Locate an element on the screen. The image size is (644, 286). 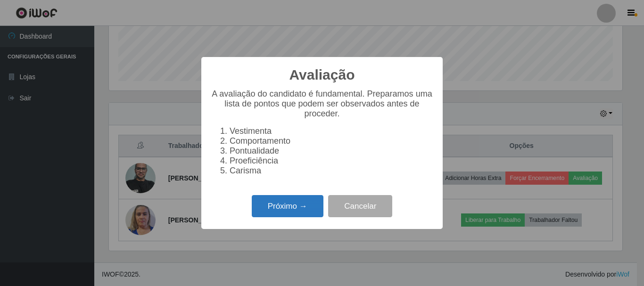
p: A avaliação do candidato é fundamental. Preparamos uma lista de pontos que podem ser observados a... is located at coordinates (322, 104).